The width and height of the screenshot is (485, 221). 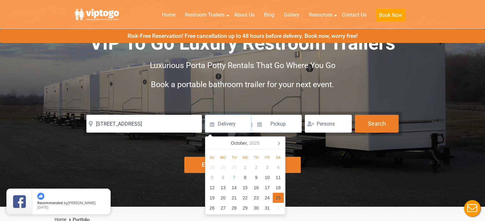 What do you see at coordinates (267, 208) in the screenshot?
I see `div: 31` at bounding box center [267, 208].